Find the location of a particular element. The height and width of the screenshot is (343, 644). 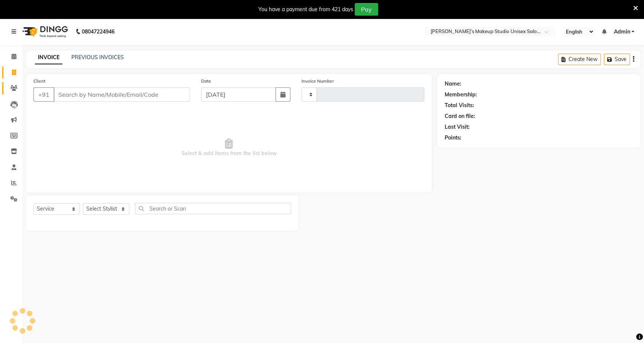

div: Last Visit: is located at coordinates (457, 127).